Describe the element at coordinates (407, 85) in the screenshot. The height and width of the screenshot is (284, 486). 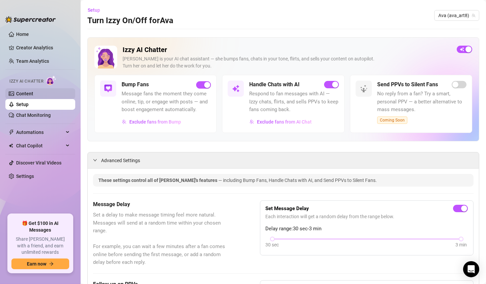
I see `h5: Send PPVs to Silent Fans` at that location.